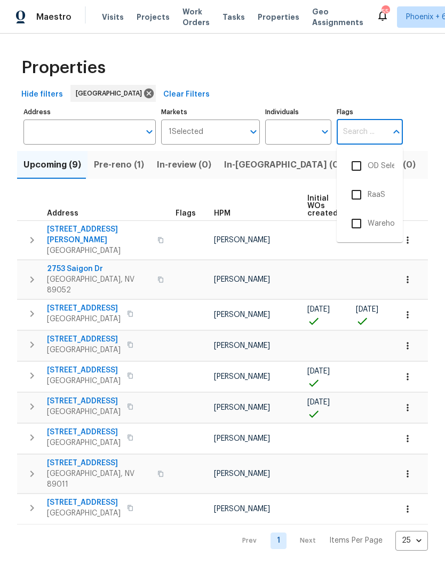 This screenshot has width=445, height=580. What do you see at coordinates (396, 132) in the screenshot?
I see `button: Close` at bounding box center [396, 132].